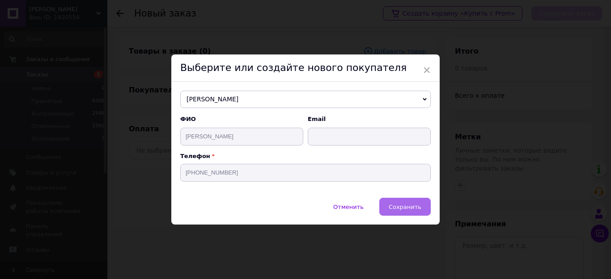  Describe the element at coordinates (405, 207) in the screenshot. I see `button: Сохранить` at that location.